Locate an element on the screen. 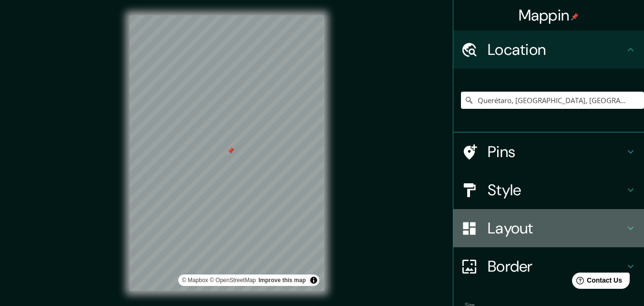 The image size is (644, 306). h4: Location is located at coordinates (556, 50).